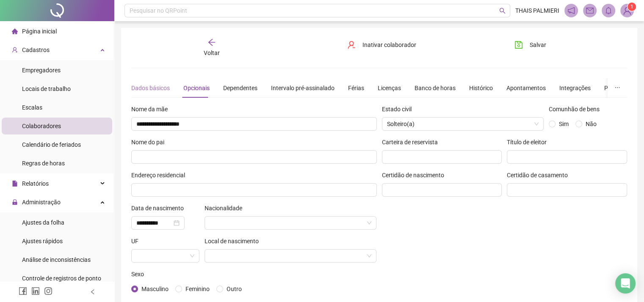  I want to click on label: Nome da mãe, so click(152, 109).